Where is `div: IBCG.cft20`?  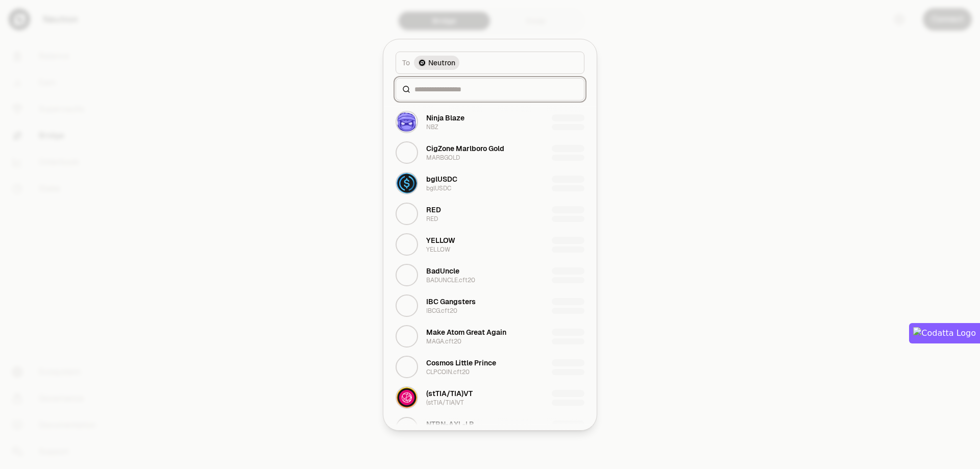
div: IBCG.cft20 is located at coordinates (442, 311).